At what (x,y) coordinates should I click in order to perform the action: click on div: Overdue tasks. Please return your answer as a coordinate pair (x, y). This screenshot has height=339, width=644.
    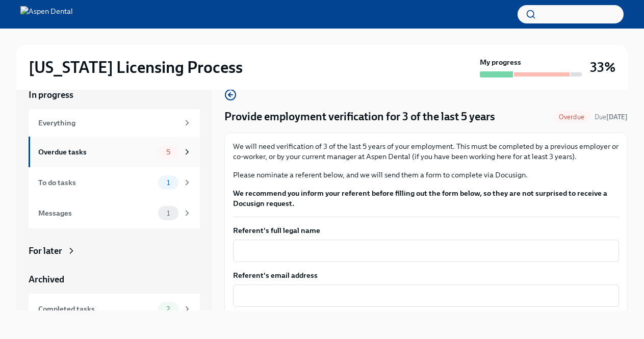
    Looking at the image, I should click on (96, 152).